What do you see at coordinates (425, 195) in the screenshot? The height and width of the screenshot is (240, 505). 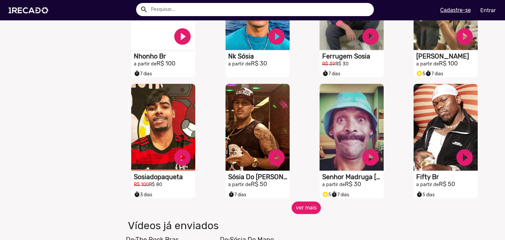 I see `span: 5 dias` at bounding box center [425, 195].